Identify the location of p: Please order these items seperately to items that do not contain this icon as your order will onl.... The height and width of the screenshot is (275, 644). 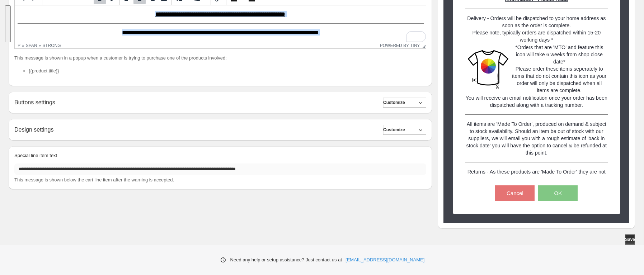
(560, 80).